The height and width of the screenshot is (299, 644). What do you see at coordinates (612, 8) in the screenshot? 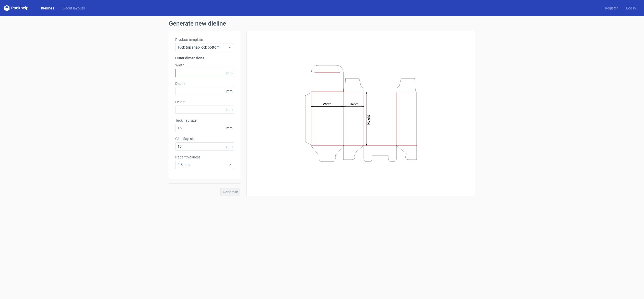
I see `a: Register` at bounding box center [612, 8].